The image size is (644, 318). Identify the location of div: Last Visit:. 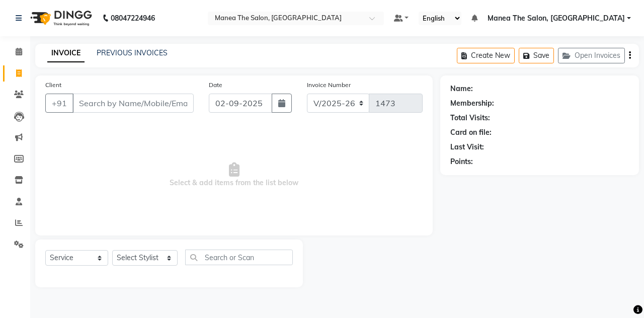
(467, 147).